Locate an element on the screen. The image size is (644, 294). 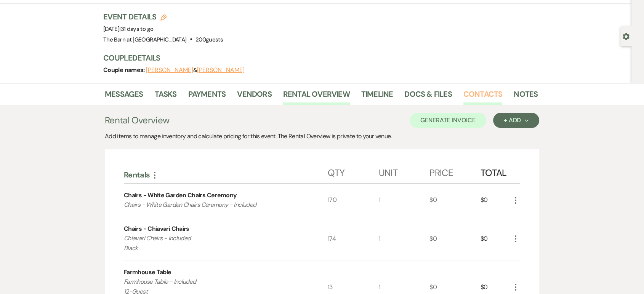
a: Tasks is located at coordinates (165, 97).